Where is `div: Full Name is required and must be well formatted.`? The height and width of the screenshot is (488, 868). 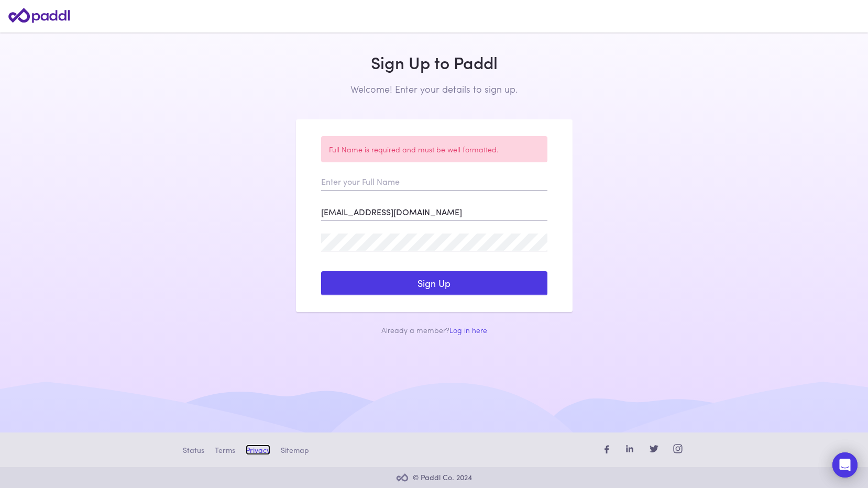 div: Full Name is required and must be well formatted. is located at coordinates (434, 149).